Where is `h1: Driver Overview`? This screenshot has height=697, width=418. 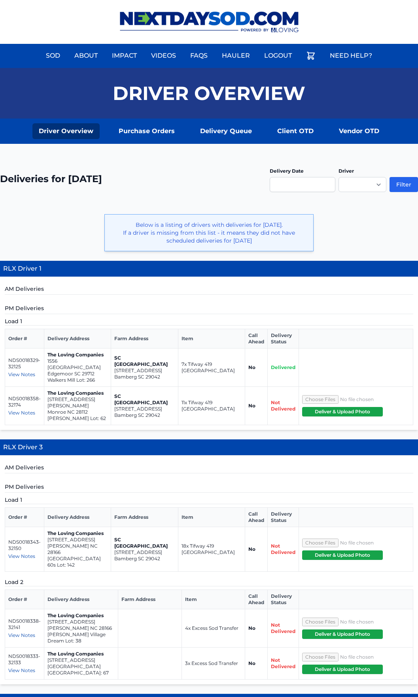 h1: Driver Overview is located at coordinates (209, 93).